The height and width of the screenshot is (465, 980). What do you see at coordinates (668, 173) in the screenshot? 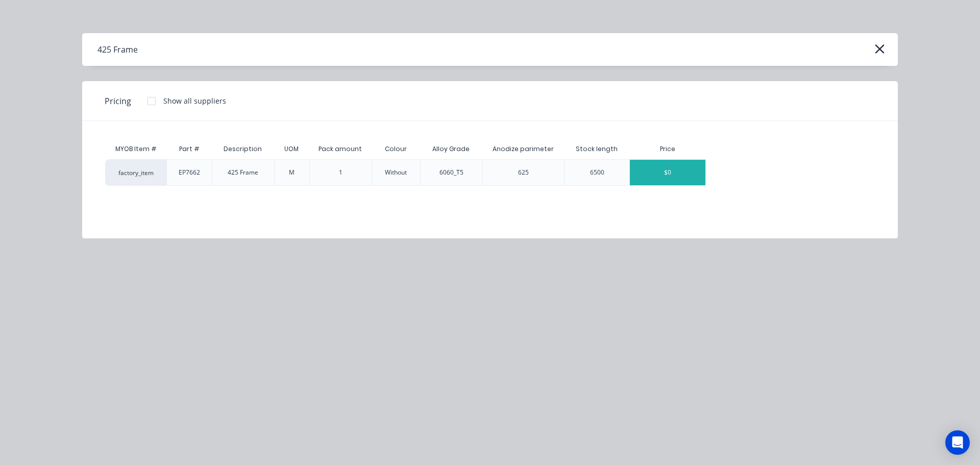
I see `div: $0` at bounding box center [668, 173].